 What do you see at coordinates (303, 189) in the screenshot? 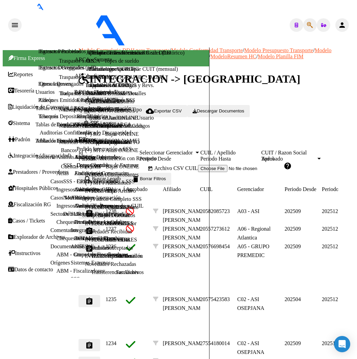
I see `datatable-header-cell: Periodo Desde` at bounding box center [303, 189].